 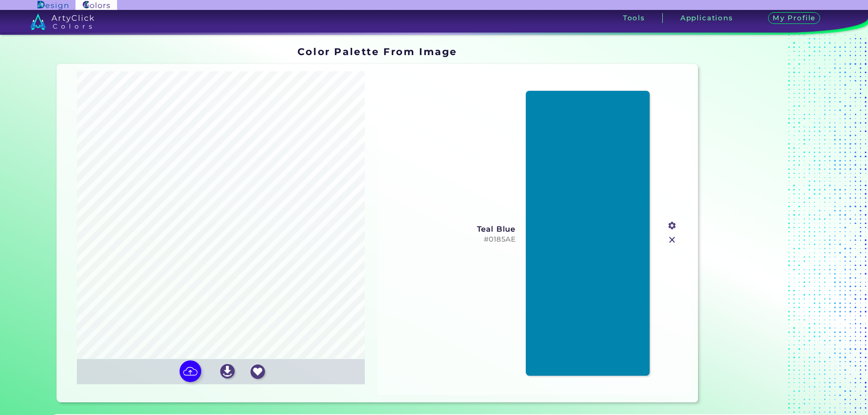 I want to click on img: logo_artyclick_colors_white.svg, so click(x=62, y=22).